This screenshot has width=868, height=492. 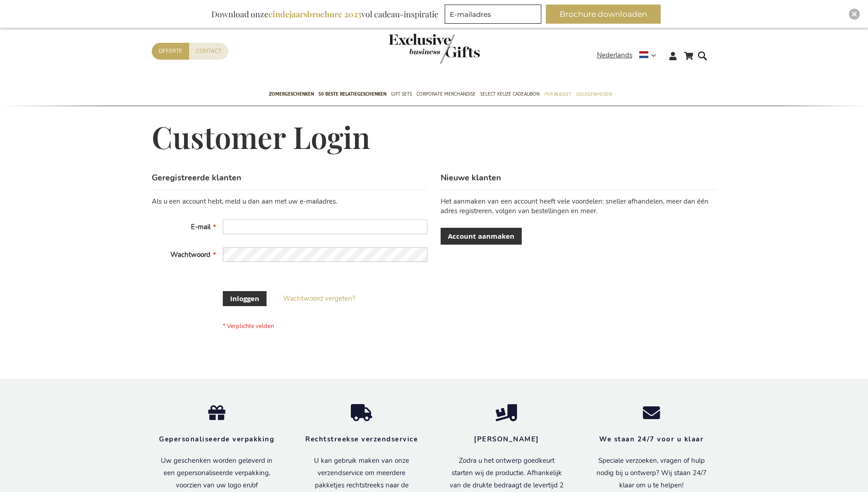 I want to click on b: eindejaarsbrochure 2025, so click(x=315, y=14).